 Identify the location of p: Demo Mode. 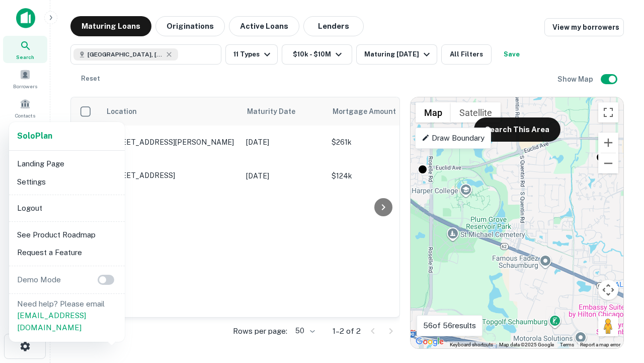
(39, 280).